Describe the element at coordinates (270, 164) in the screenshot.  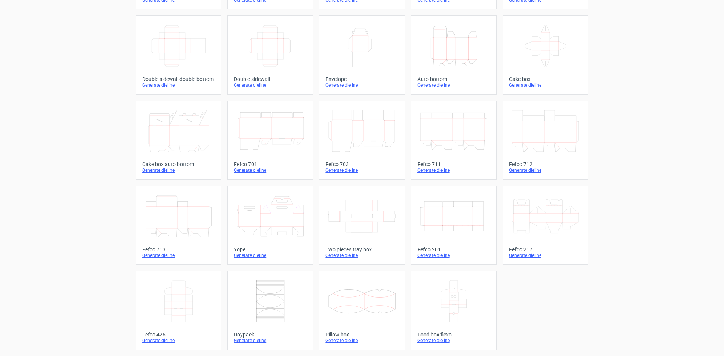
I see `div: Fefco 701` at that location.